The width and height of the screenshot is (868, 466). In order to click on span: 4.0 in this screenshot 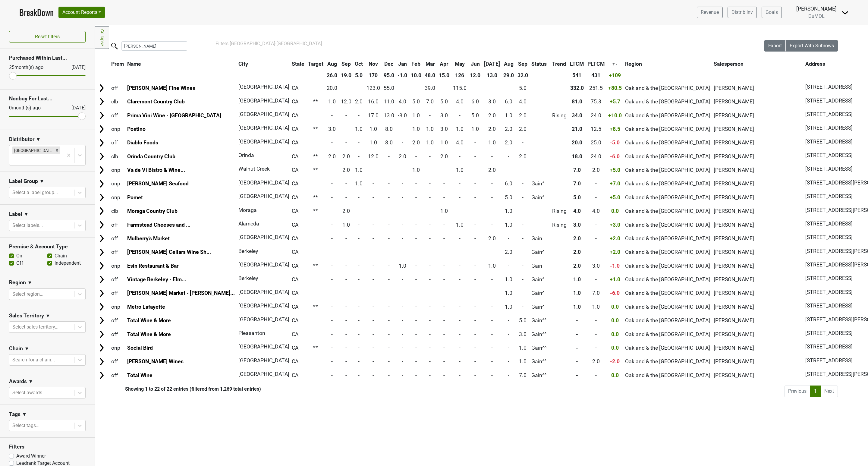, I will do `click(459, 142)`.